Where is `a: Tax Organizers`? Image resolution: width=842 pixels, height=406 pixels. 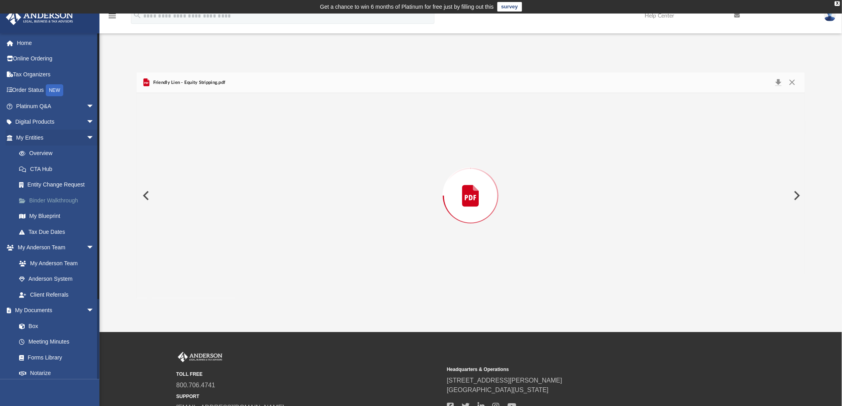
a: Tax Organizers is located at coordinates (56, 74).